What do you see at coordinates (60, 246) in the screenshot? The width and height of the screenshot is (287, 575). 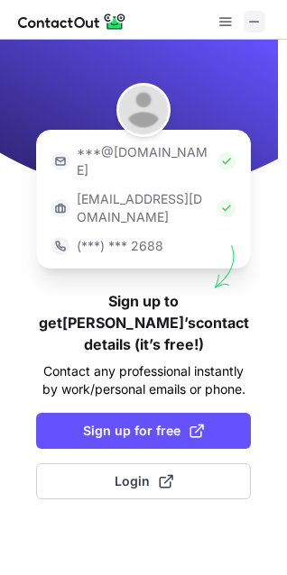 I see `img: https://contactout.com/extension/app/static/media/login-phone-icon.bacfcb865e29de816d437549d7f4cb...` at bounding box center [60, 246].